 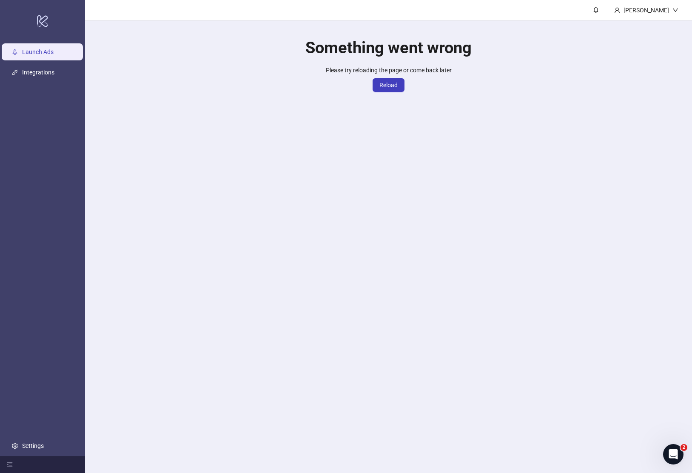 What do you see at coordinates (388, 48) in the screenshot?
I see `h1: Something went wrong` at bounding box center [388, 48].